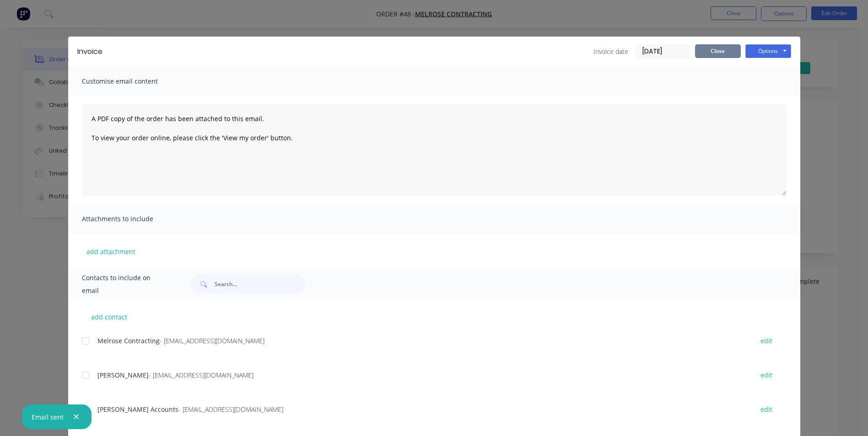 The height and width of the screenshot is (436, 868). What do you see at coordinates (128, 341) in the screenshot?
I see `span: Melrose Contracting` at bounding box center [128, 341].